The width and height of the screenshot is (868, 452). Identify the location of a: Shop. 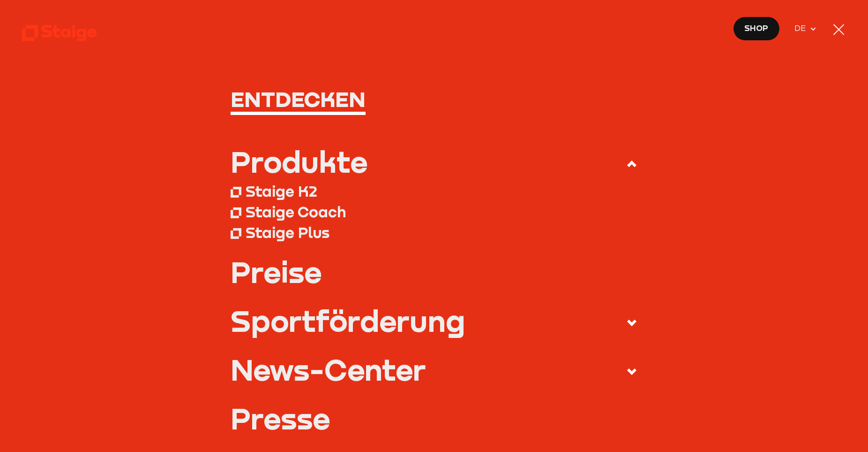
(757, 29).